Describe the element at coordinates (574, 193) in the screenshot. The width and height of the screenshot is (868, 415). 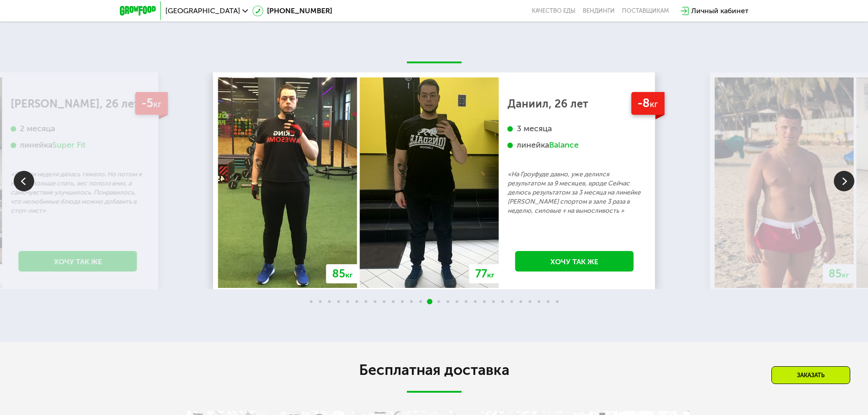
I see `p: «На Гроуфуде давно, уже делился результатом за 9 месяцев, вроде Сейчас делюсь результатом за 3 ме...` at that location.